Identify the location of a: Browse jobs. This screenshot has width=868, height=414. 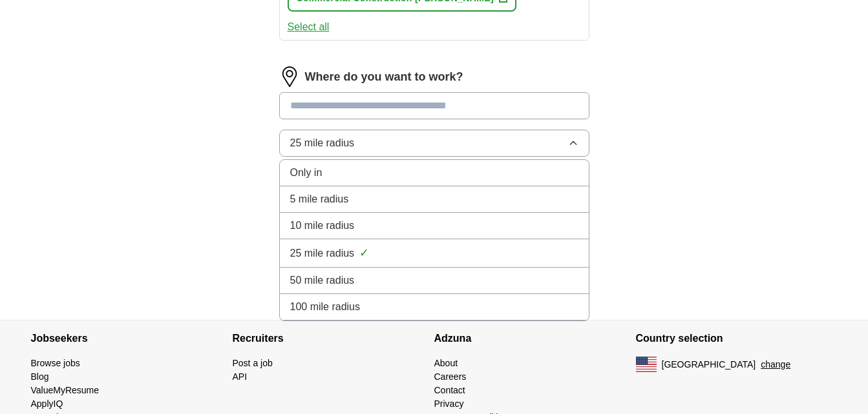
(55, 364).